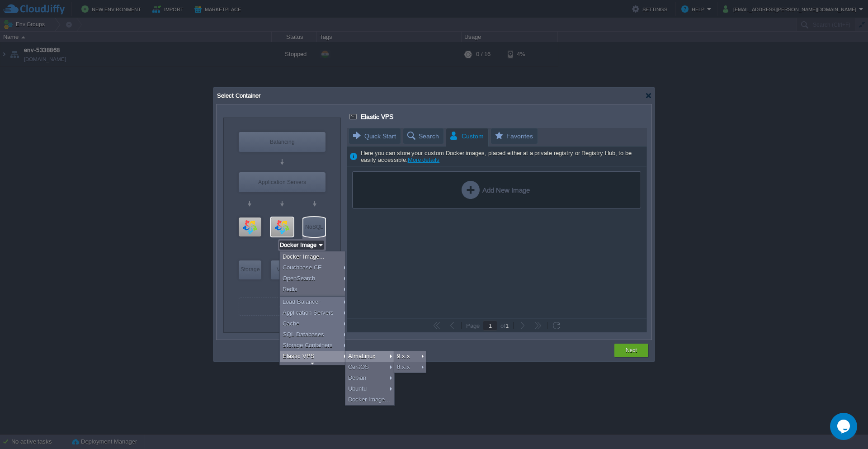 Image resolution: width=868 pixels, height=449 pixels. Describe the element at coordinates (370, 378) in the screenshot. I see `div: Debian` at that location.